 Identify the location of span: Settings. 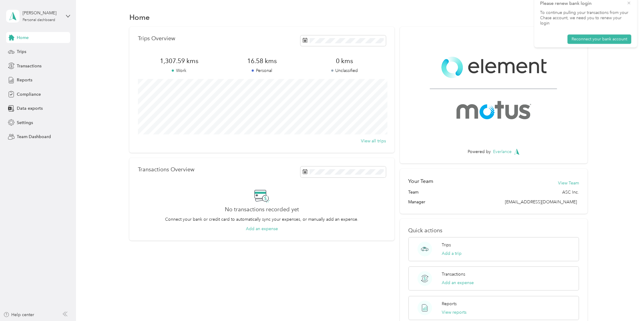
(25, 123).